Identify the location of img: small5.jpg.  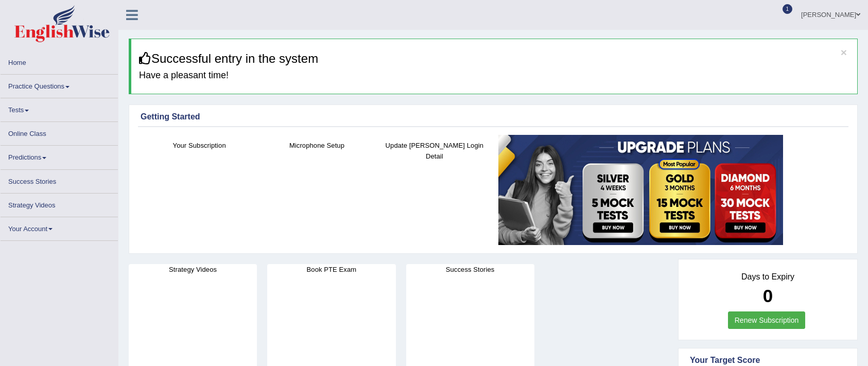
(640, 190).